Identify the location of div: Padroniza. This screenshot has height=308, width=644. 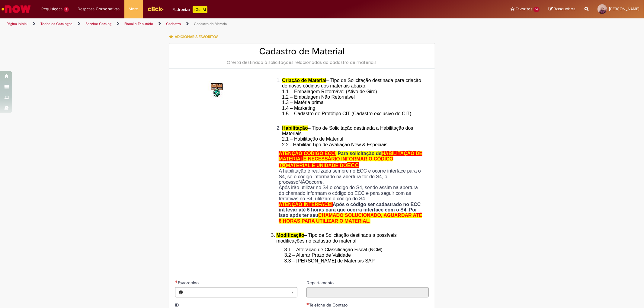
(190, 10).